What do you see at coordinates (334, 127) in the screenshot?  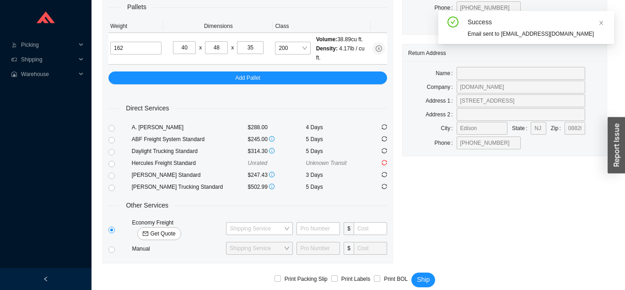 I see `div: 4 Days` at bounding box center [334, 127].